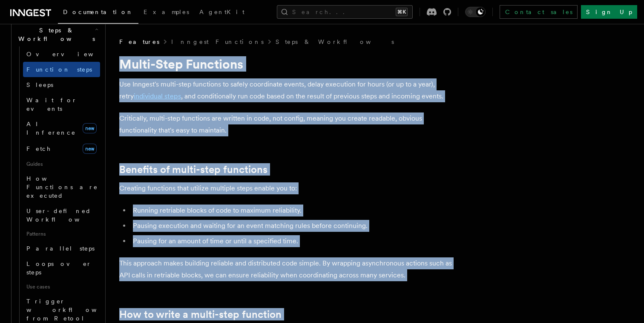  Describe the element at coordinates (61, 164) in the screenshot. I see `span: Guides` at that location.